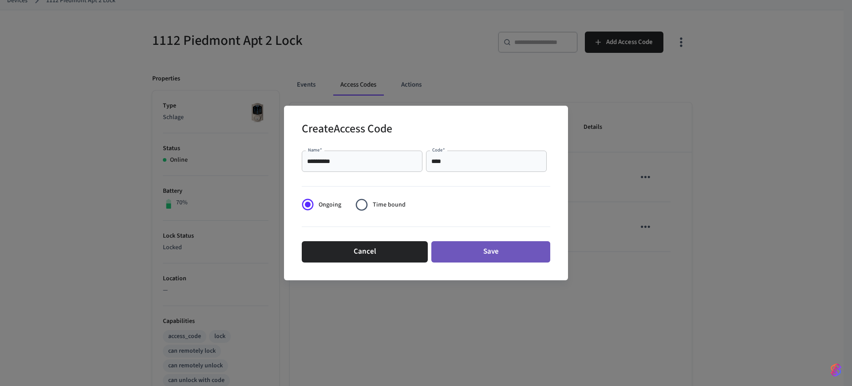 The width and height of the screenshot is (852, 386). I want to click on span: Ongoing, so click(330, 205).